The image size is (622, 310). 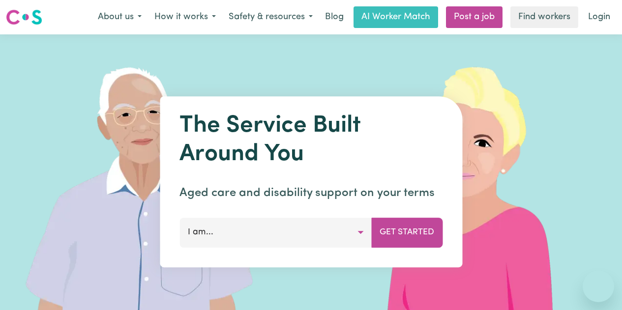 I want to click on button: Safety & resources, so click(x=270, y=17).